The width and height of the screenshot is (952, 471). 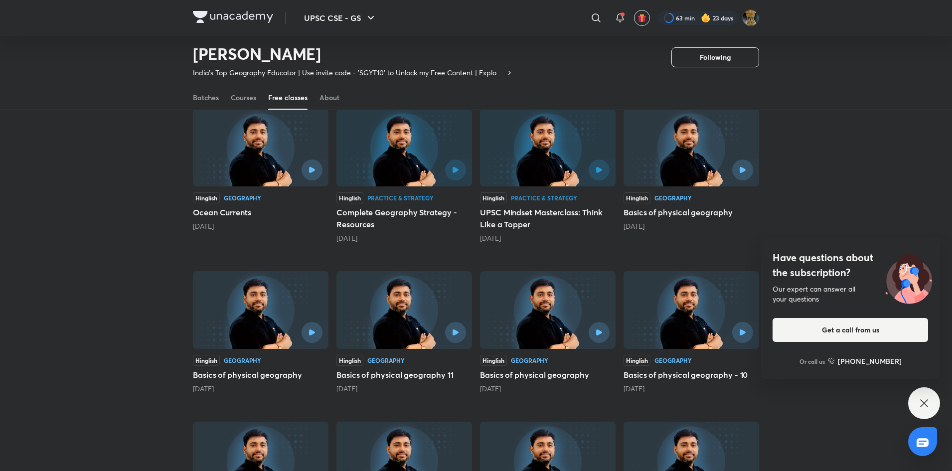 I want to click on img: Company Logo, so click(x=233, y=17).